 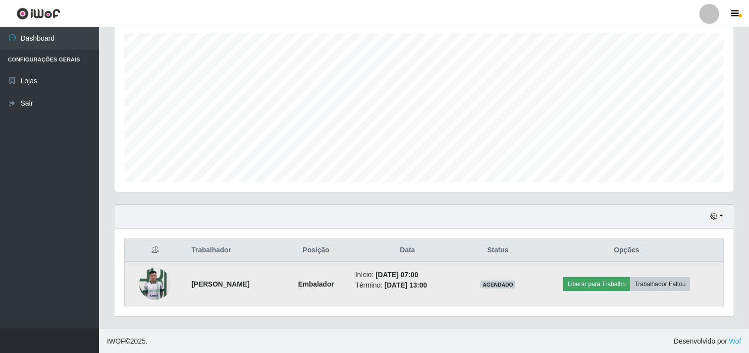 What do you see at coordinates (127, 341) in the screenshot?
I see `span: © 2025 .` at bounding box center [127, 341].